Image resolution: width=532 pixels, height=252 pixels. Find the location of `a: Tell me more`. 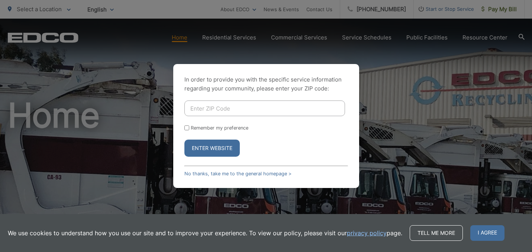

a: Tell me more is located at coordinates (436, 233).